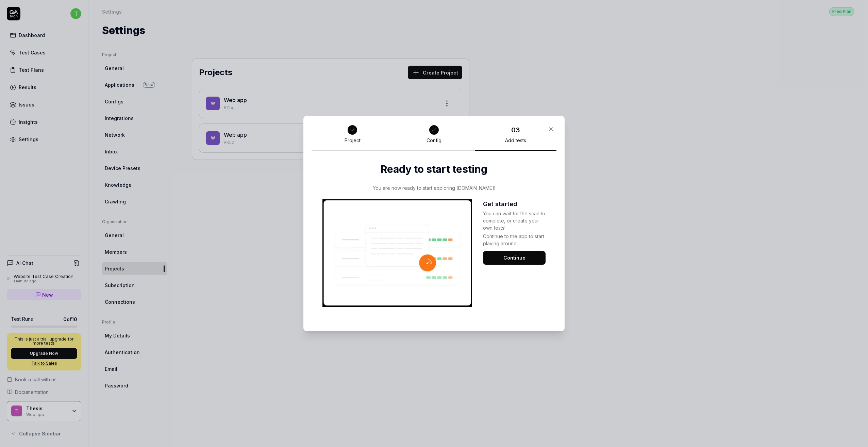 This screenshot has width=868, height=447. Describe the element at coordinates (551, 129) in the screenshot. I see `button: Close Modal` at that location.